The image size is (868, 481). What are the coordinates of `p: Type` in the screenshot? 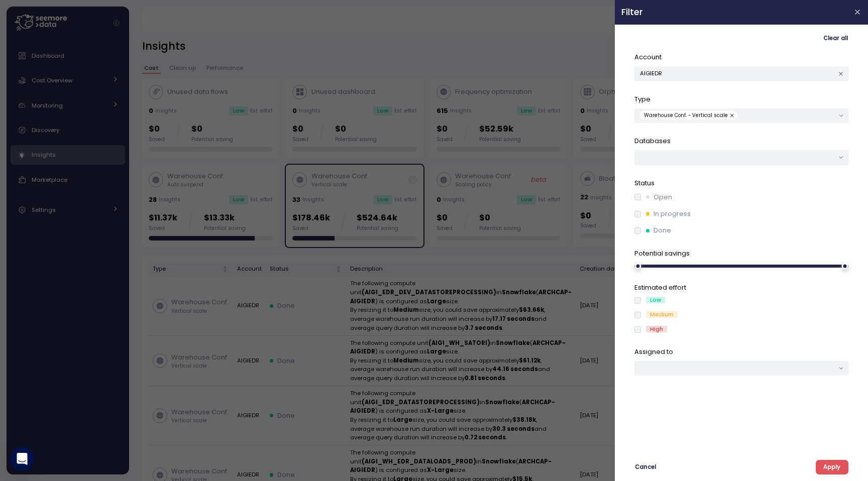 It's located at (741, 99).